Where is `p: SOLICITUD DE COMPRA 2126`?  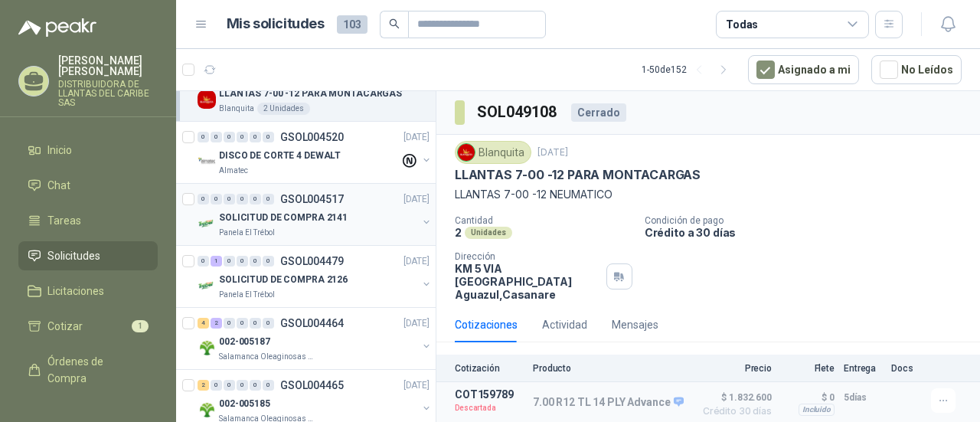
p: SOLICITUD DE COMPRA 2126 is located at coordinates (283, 279).